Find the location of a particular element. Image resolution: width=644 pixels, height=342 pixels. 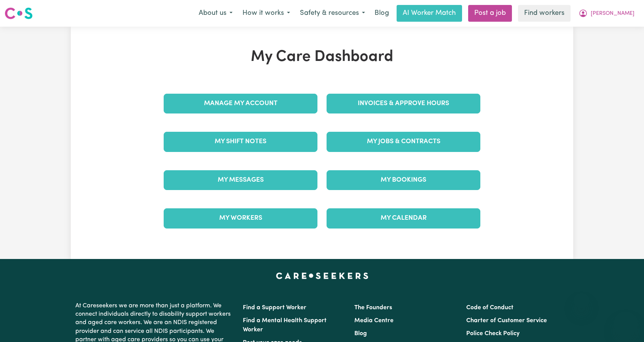

button: How it works is located at coordinates (266, 14).